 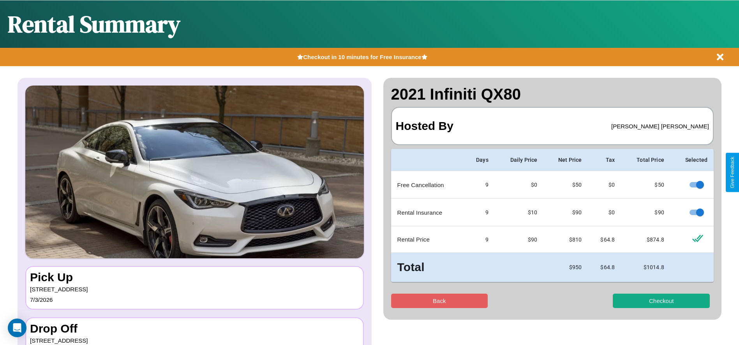 I want to click on th: Daily Price, so click(x=519, y=160).